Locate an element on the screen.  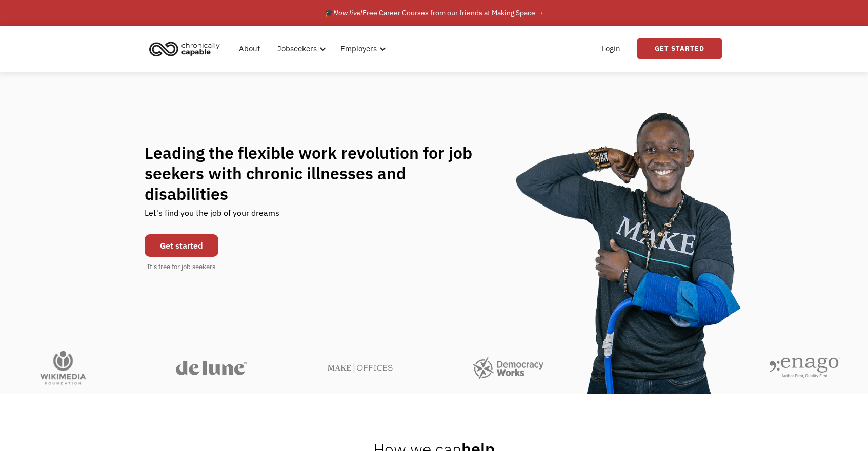
a: Get started is located at coordinates (181, 246).